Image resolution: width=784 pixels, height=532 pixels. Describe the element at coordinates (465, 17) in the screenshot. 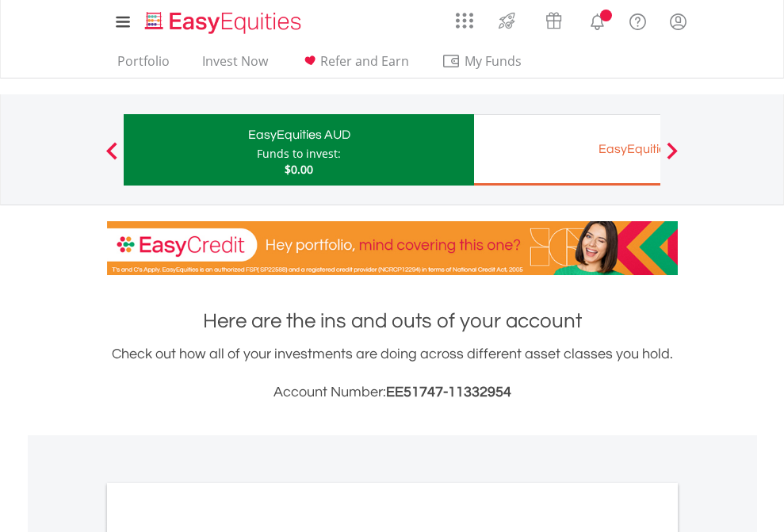

I see `a: AppsGrid` at that location.